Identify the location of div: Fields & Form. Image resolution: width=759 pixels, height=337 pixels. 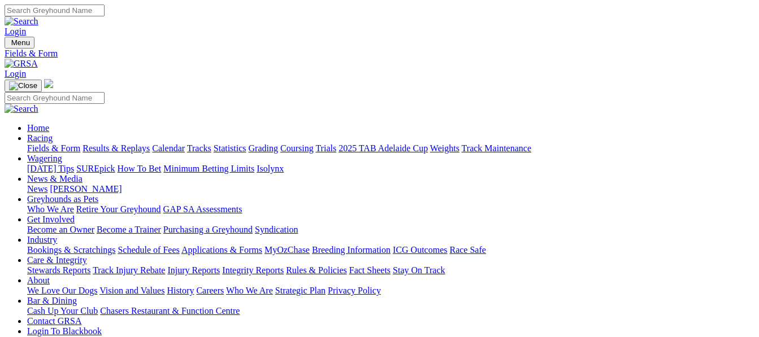
(379, 54).